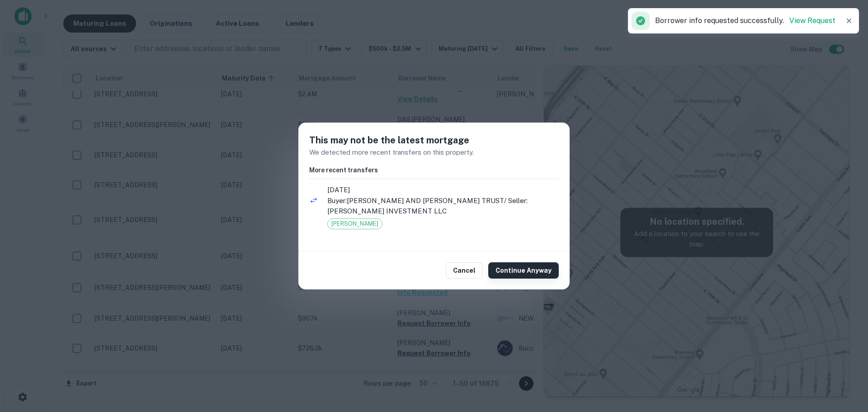 The image size is (868, 412). Describe the element at coordinates (813, 21) in the screenshot. I see `a: View Request` at that location.